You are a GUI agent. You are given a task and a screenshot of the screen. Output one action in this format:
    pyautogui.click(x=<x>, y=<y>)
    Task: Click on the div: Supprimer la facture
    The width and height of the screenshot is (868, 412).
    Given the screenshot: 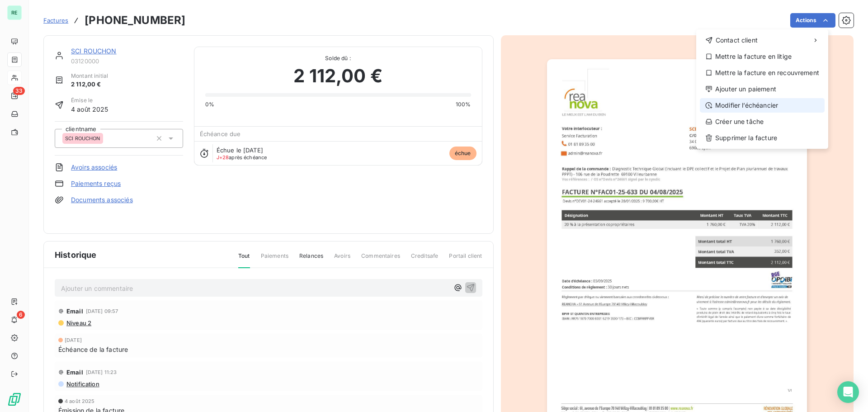 What is the action you would take?
    pyautogui.click(x=762, y=138)
    